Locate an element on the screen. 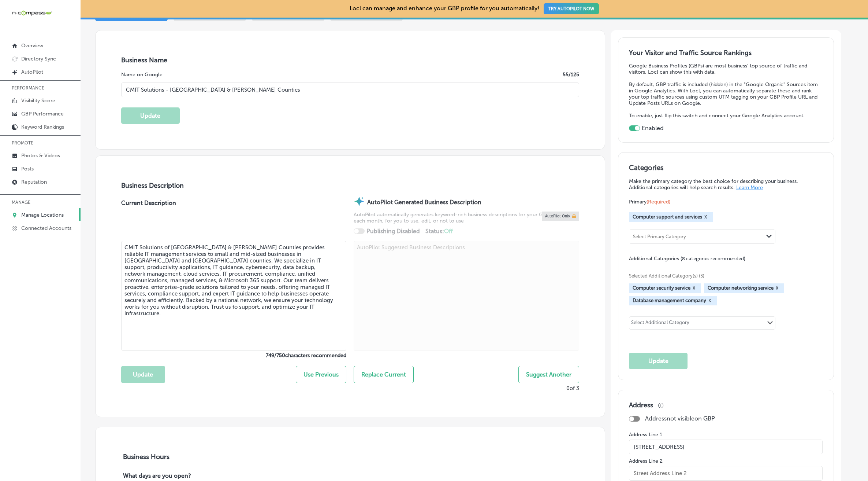 The width and height of the screenshot is (868, 481). img: autopilot-icon is located at coordinates (360, 201).